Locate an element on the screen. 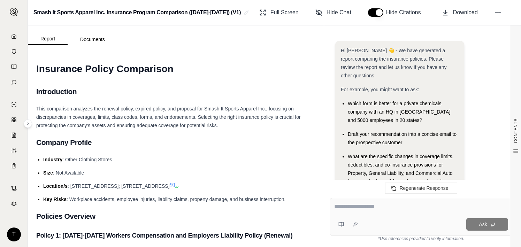 This screenshot has height=247, width=521. a: Coverage Table is located at coordinates (14, 166).